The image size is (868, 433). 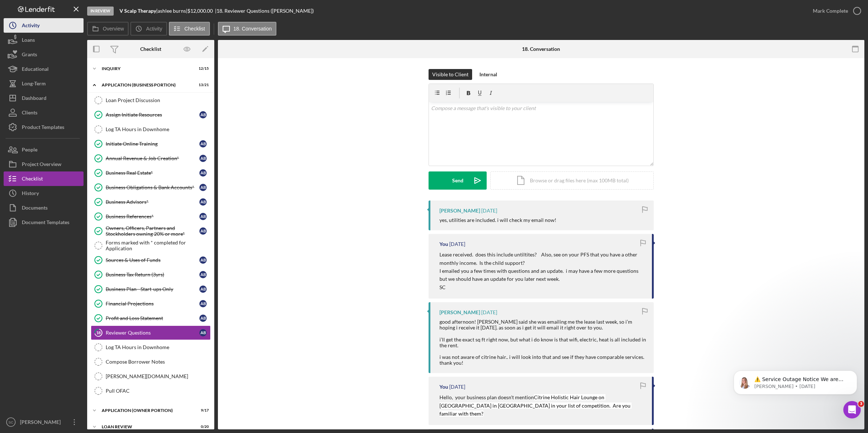 What do you see at coordinates (151, 246) in the screenshot?
I see `a: Forms marked with * completed for Application` at bounding box center [151, 246].